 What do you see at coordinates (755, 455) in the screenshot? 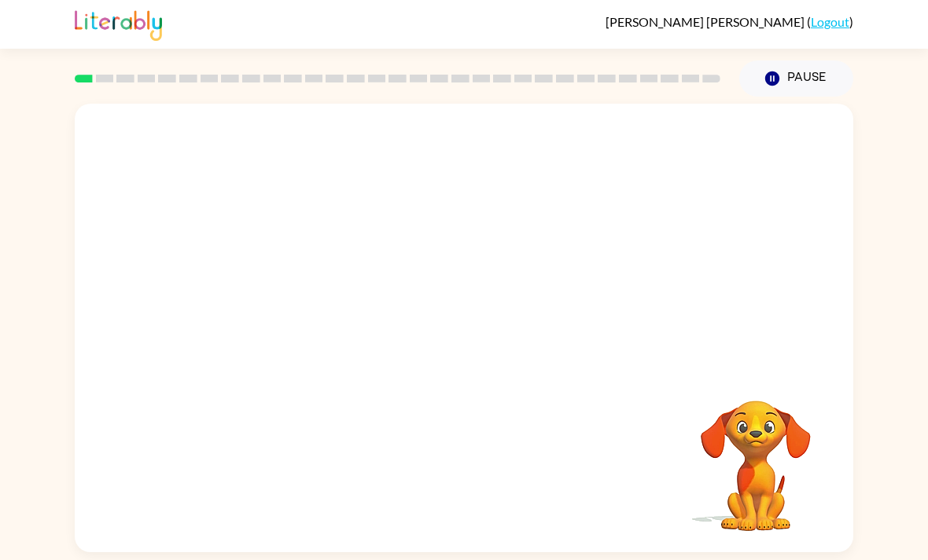
I see `video: Your browser must support playing .mp4 files to use Literably. Please try using another browser.` at bounding box center [755, 455].